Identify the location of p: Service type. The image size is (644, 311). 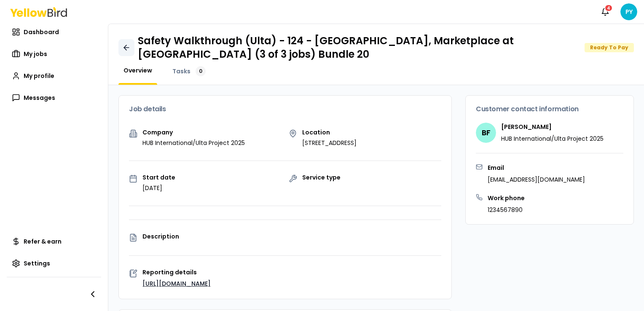
(321, 177).